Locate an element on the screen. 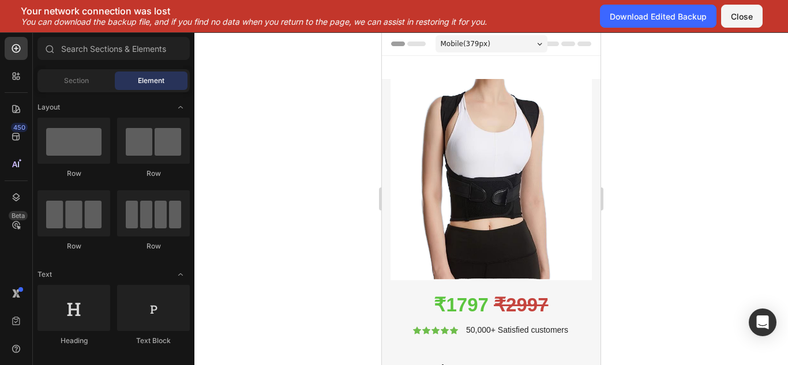  span: Section is located at coordinates (76, 81).